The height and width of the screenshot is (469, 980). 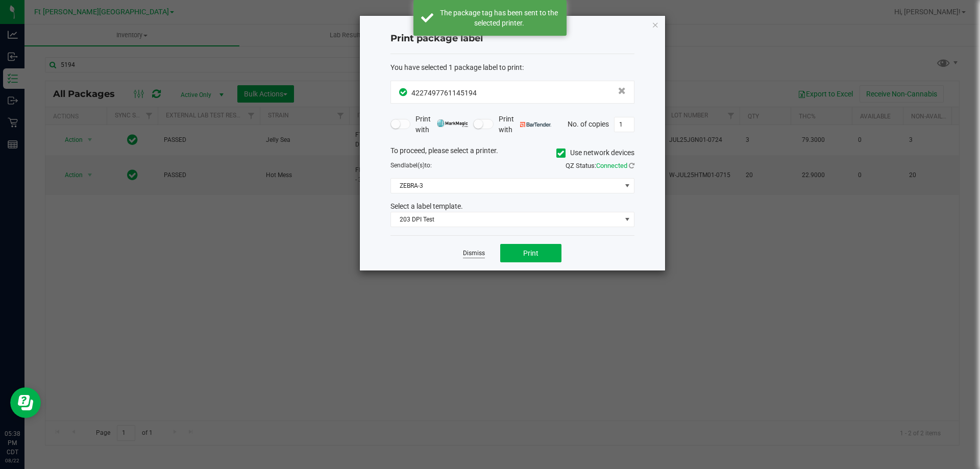 I want to click on div: Select a label template., so click(x=513, y=206).